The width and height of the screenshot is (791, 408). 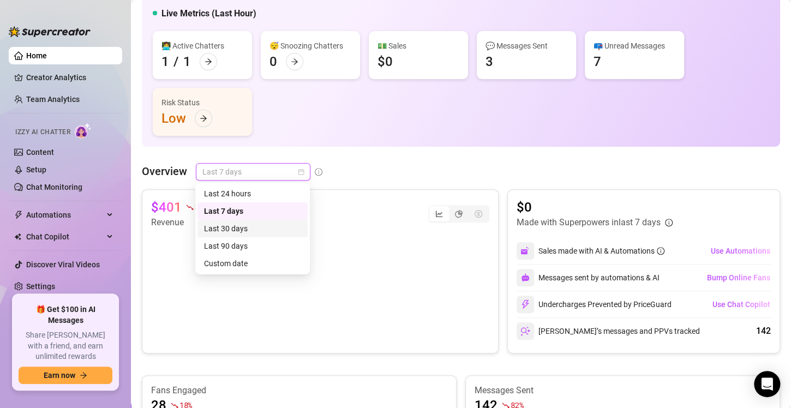 I want to click on div: Last 7 days, so click(x=253, y=211).